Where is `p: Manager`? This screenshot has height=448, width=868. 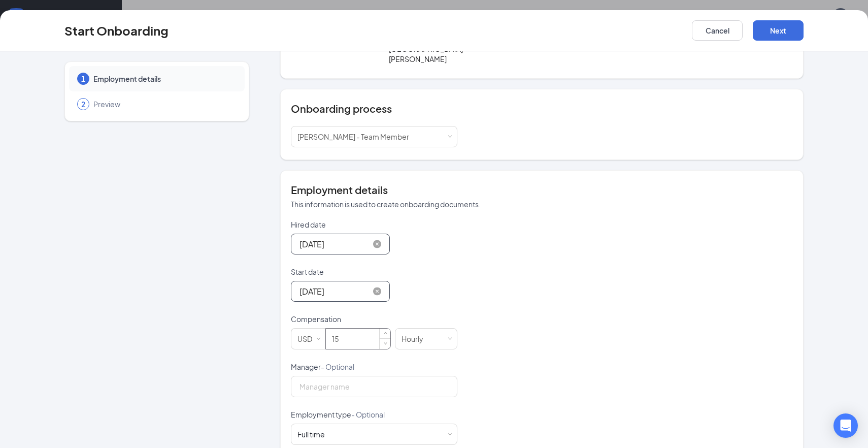 p: Manager is located at coordinates (374, 367).